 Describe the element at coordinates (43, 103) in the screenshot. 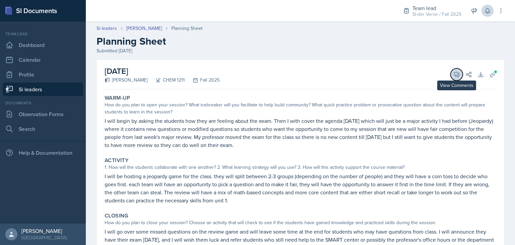

I see `div: Documents` at that location.